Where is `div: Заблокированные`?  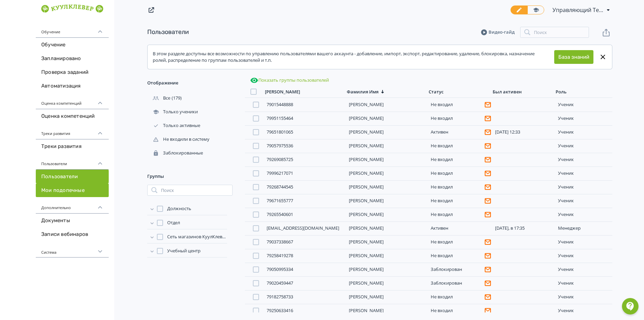 div: Заблокированные is located at coordinates (176, 153).